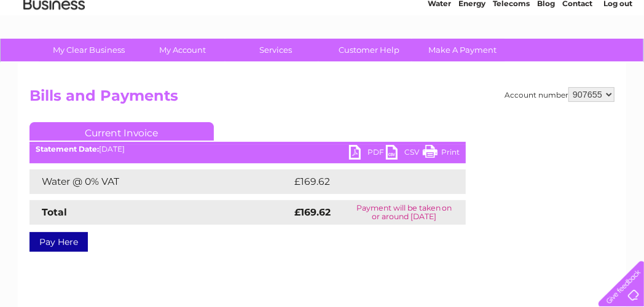 Image resolution: width=644 pixels, height=307 pixels. What do you see at coordinates (160, 182) in the screenshot?
I see `td: Water @ 0% VAT` at bounding box center [160, 182].